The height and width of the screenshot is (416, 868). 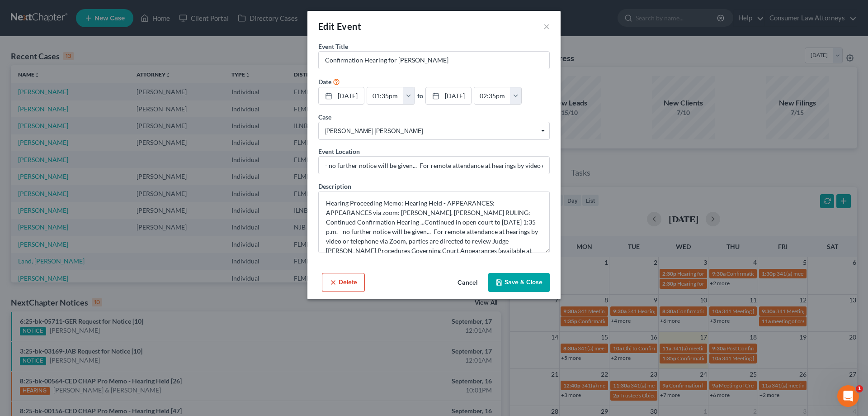 What do you see at coordinates (334, 186) in the screenshot?
I see `label: Description` at bounding box center [334, 186].